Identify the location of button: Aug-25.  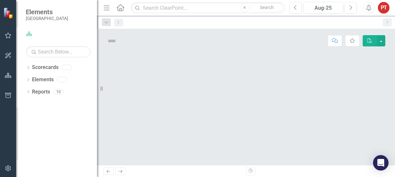
(323, 8).